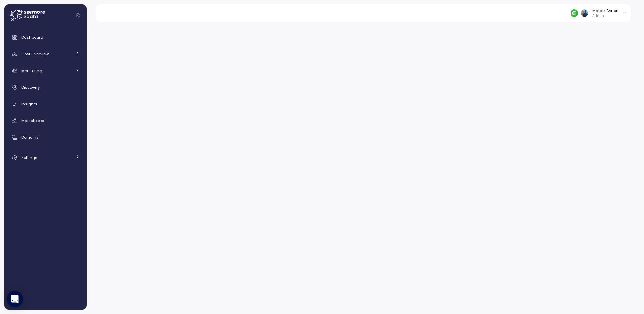  Describe the element at coordinates (30, 137) in the screenshot. I see `span: Domains` at that location.